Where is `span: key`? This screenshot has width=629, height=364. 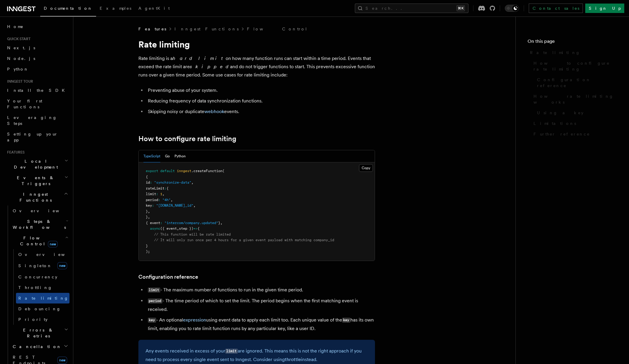
span: key is located at coordinates (149, 205).